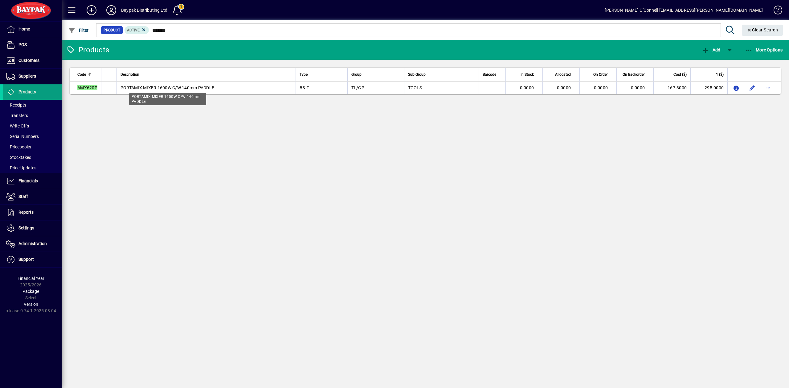 This screenshot has width=789, height=388. Describe the element at coordinates (358, 88) in the screenshot. I see `span: TL/GP` at that location.